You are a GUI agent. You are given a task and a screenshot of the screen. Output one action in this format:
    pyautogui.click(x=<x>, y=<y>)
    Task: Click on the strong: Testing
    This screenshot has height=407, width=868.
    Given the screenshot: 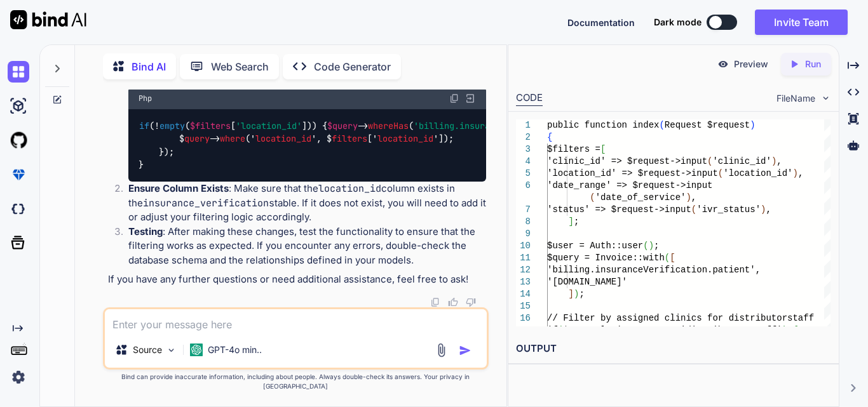 What is the action you would take?
    pyautogui.click(x=146, y=232)
    